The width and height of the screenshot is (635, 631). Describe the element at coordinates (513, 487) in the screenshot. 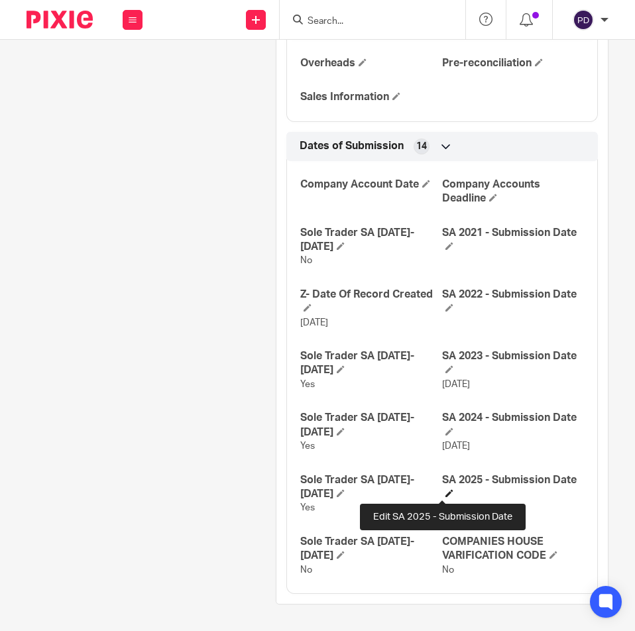

I see `h4: SA 2025 - Submission Date` at that location.